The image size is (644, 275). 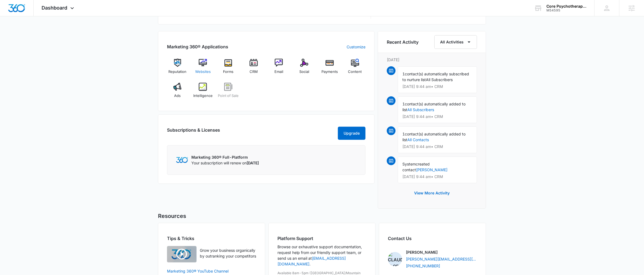 I want to click on button: View More Activity, so click(x=432, y=193).